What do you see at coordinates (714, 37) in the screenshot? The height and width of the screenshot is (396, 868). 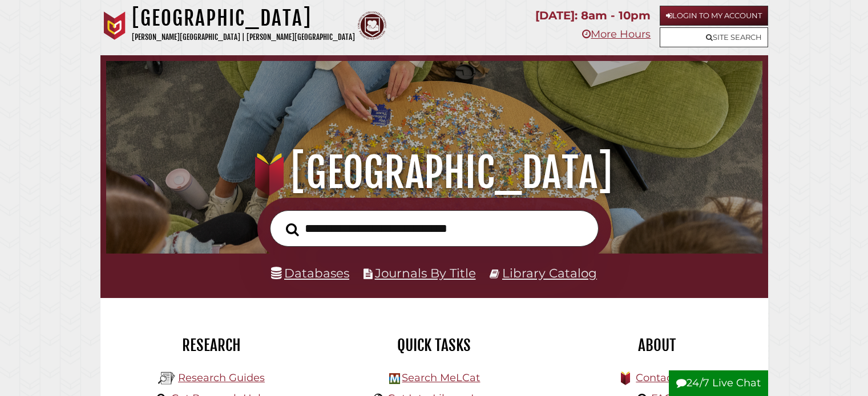 I see `a: Site Search` at bounding box center [714, 37].